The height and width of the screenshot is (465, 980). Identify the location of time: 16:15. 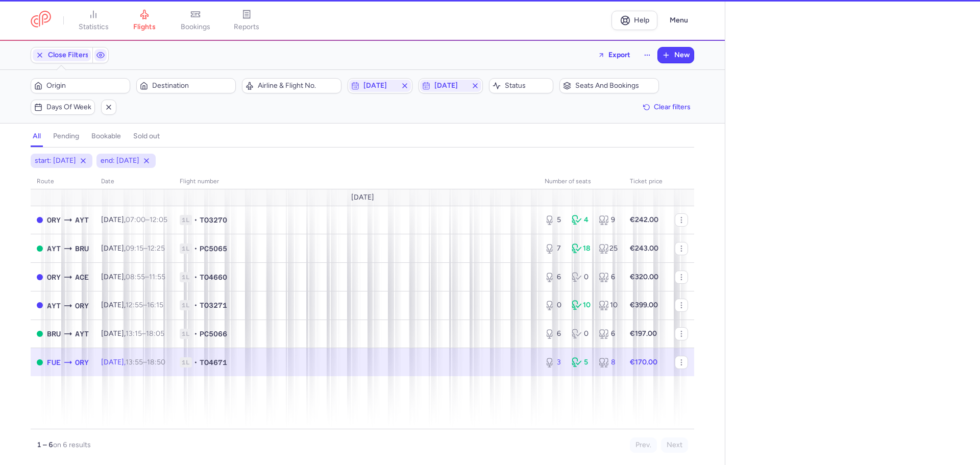
(155, 305).